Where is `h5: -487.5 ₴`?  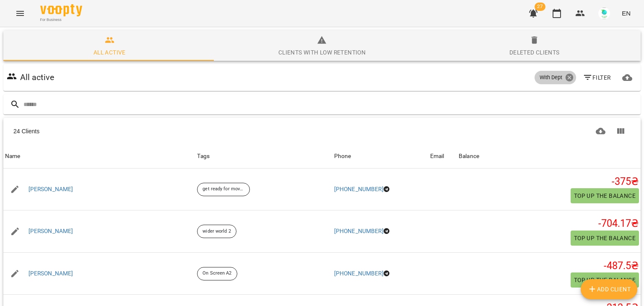 h5: -487.5 ₴ is located at coordinates (549, 266).